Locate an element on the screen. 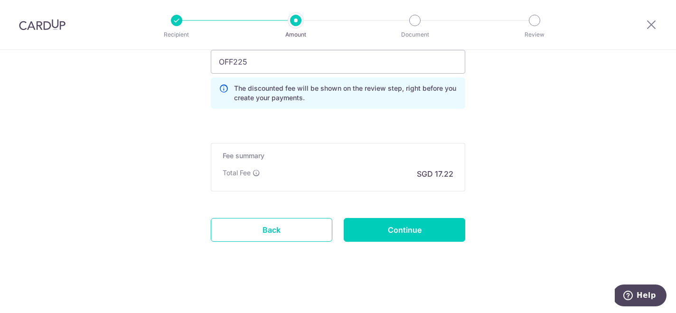 The width and height of the screenshot is (676, 313). img: CardUp is located at coordinates (42, 25).